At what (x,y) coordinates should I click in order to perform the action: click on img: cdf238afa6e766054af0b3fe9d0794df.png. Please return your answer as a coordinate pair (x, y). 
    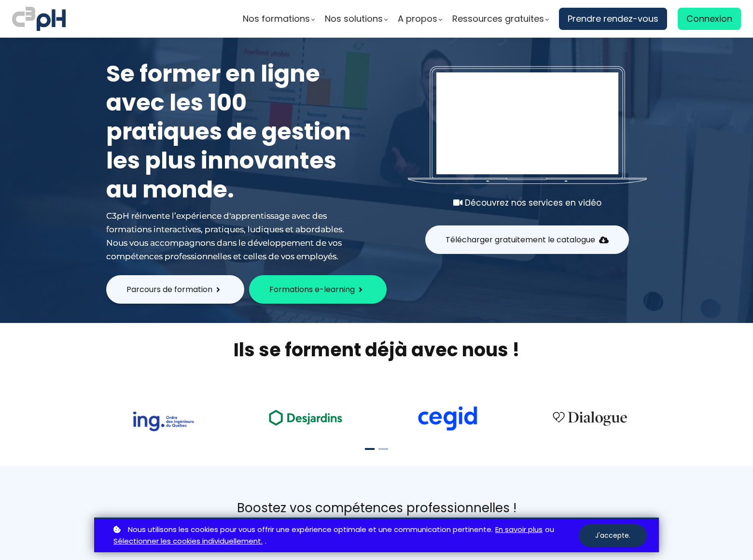
    Looking at the image, I should click on (448, 419).